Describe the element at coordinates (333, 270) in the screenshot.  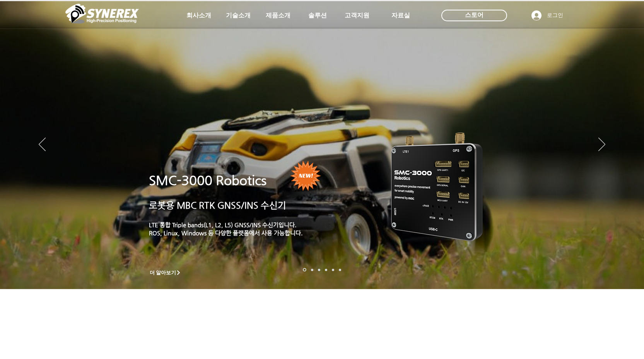
I see `a: 로봇` at that location.